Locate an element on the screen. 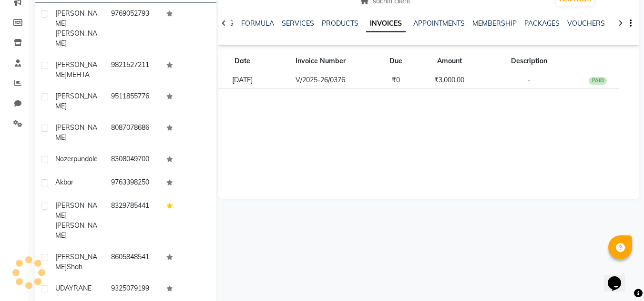  a: PRODUCTS is located at coordinates (340, 24).